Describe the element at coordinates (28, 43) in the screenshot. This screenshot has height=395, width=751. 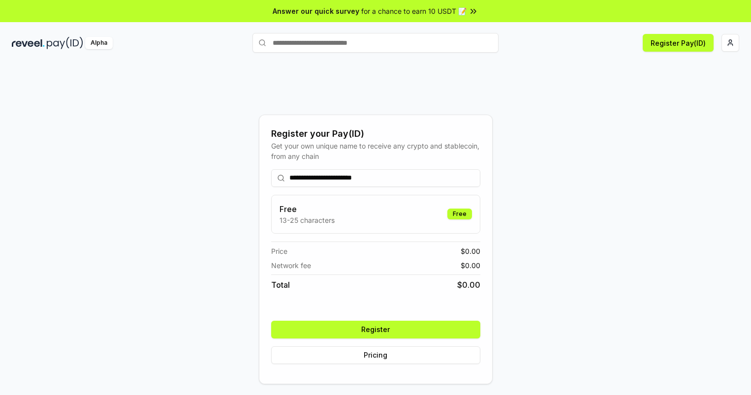
I see `img: reveel_dark` at that location.